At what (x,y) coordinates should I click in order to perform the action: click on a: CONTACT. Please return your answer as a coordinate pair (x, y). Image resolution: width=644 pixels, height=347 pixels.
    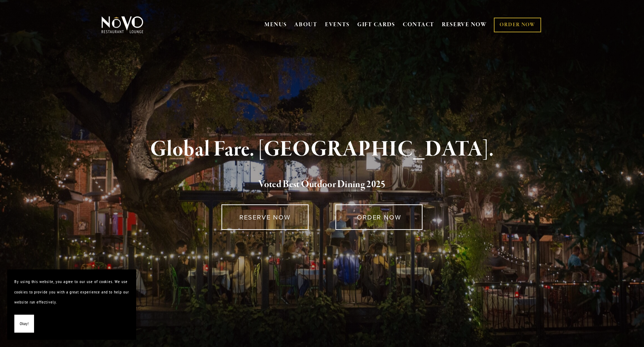
    Looking at the image, I should click on (419, 25).